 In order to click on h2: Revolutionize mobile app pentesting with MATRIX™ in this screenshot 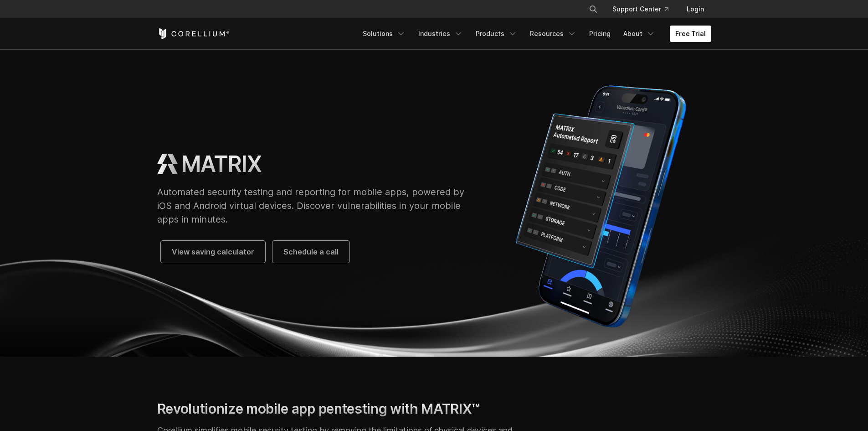, I will do `click(339, 408)`.